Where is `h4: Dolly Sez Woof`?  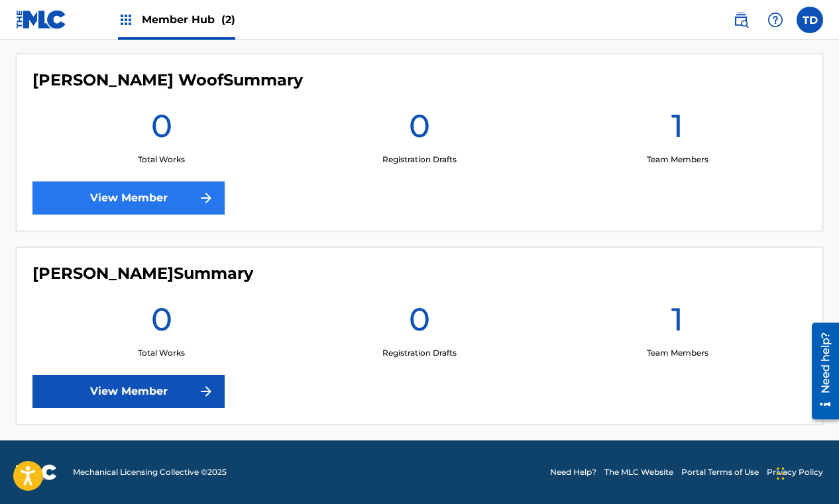
h4: Dolly Sez Woof is located at coordinates (167, 80).